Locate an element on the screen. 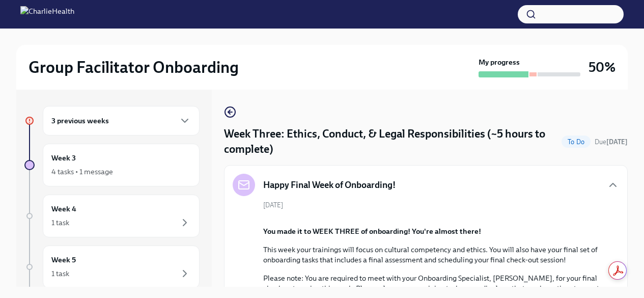 The width and height of the screenshot is (644, 298). strong: You made it to WEEK THREE of onboarding! You're almost there! is located at coordinates (372, 231).